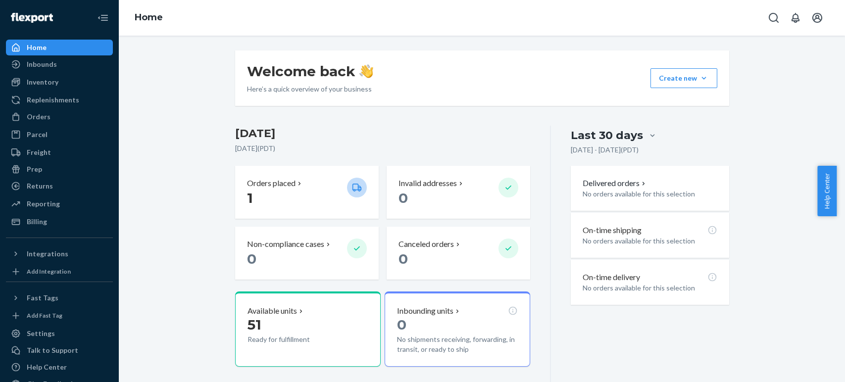 The image size is (845, 382). What do you see at coordinates (59, 64) in the screenshot?
I see `a: Inbounds` at bounding box center [59, 64].